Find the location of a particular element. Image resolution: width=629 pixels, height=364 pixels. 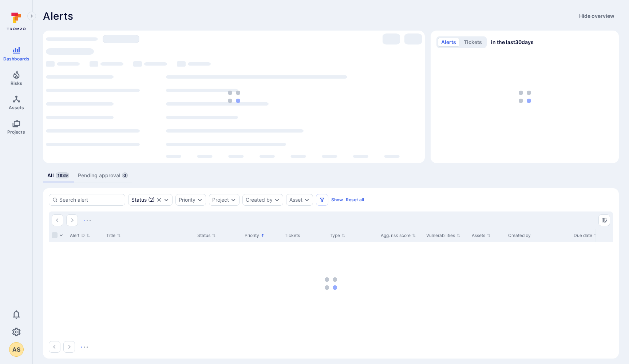

div: alerts tabs is located at coordinates (331, 175).